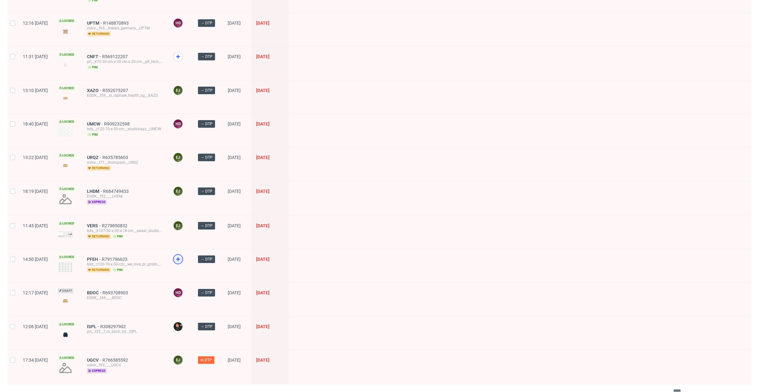  I want to click on span: R279850832, so click(115, 226).